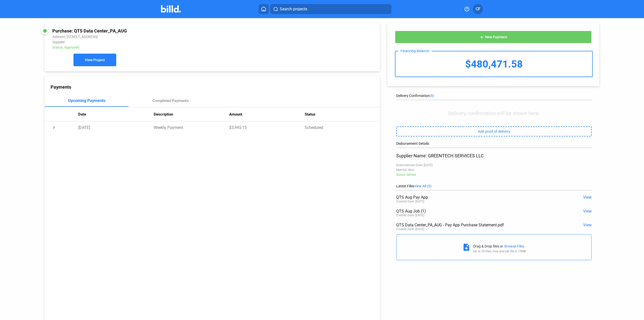 The height and width of the screenshot is (320, 644). I want to click on div: QTS Data Center_PA_AUG - Pay App Purchase Statement.pdf, so click(474, 225).